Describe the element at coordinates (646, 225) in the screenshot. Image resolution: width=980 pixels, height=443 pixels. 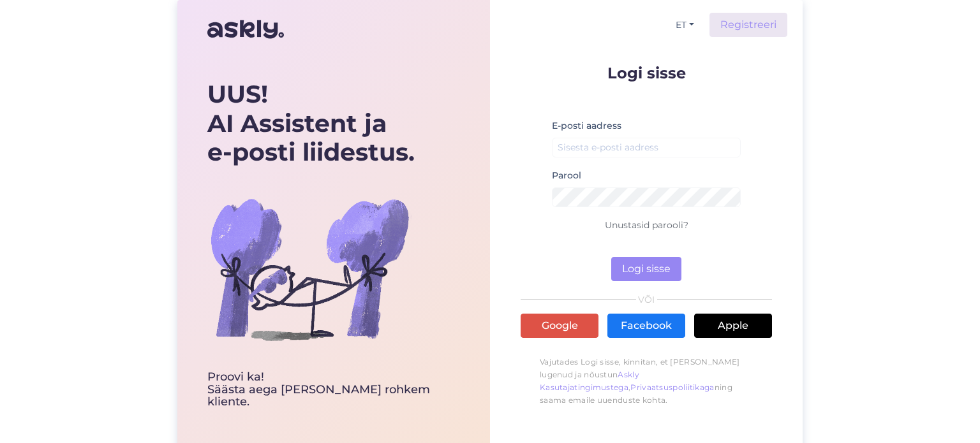
I see `a: Unustasid parooli?` at that location.